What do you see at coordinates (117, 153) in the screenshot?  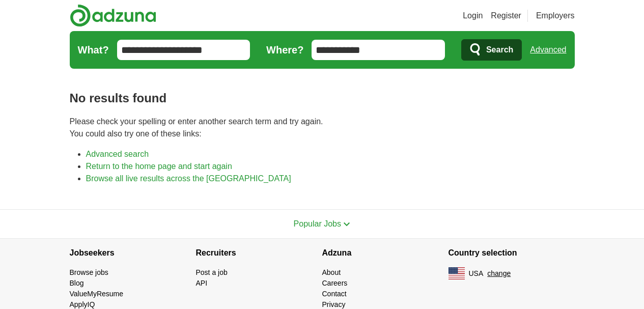 I see `a: Advanced search` at bounding box center [117, 153].